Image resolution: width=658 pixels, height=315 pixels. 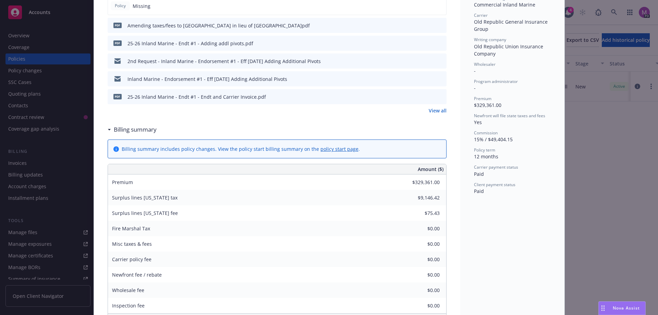 I want to click on button: Nova Assist, so click(x=622, y=308).